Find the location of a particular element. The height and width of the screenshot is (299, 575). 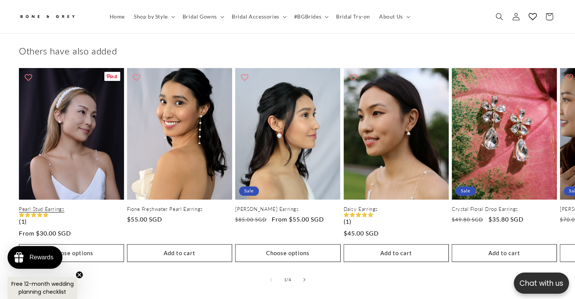

span: 1 is located at coordinates (285, 280).